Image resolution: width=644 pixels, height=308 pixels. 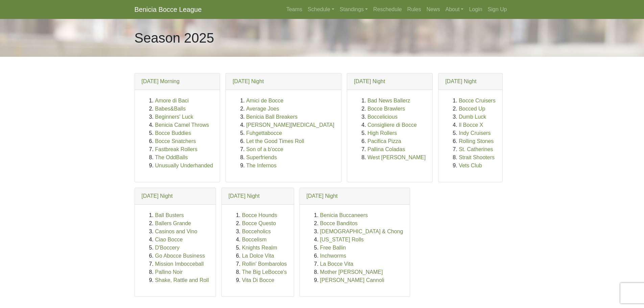 I want to click on a: Bad News Ballerz, so click(x=389, y=101).